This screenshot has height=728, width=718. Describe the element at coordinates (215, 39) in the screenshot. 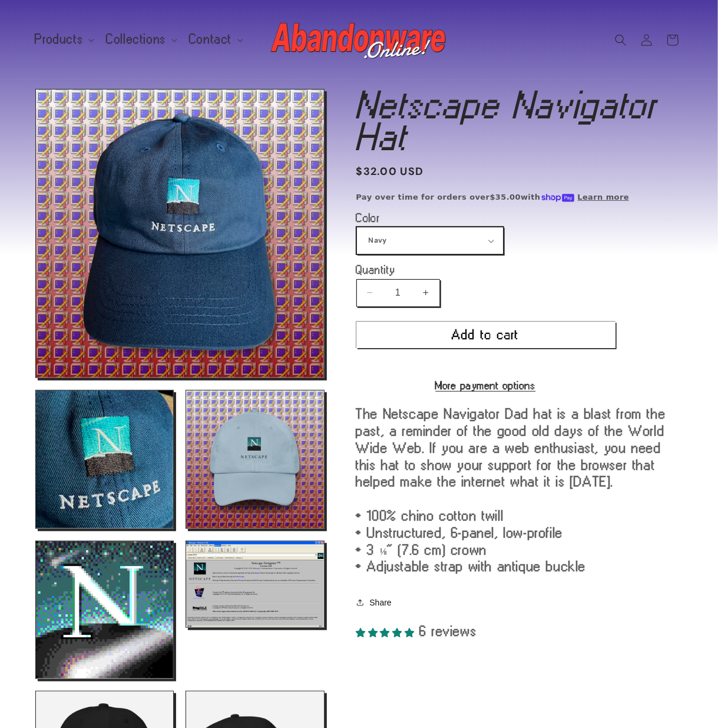

I see `summary: Contact` at that location.